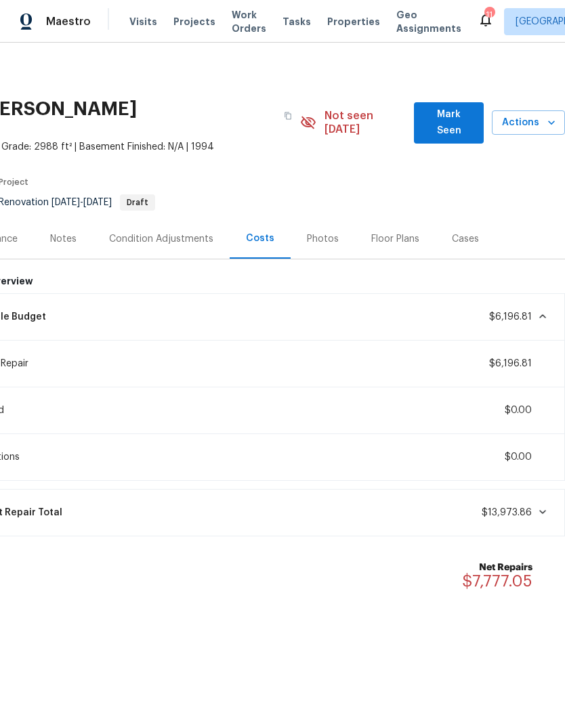 The width and height of the screenshot is (565, 728). I want to click on div: Notes, so click(63, 239).